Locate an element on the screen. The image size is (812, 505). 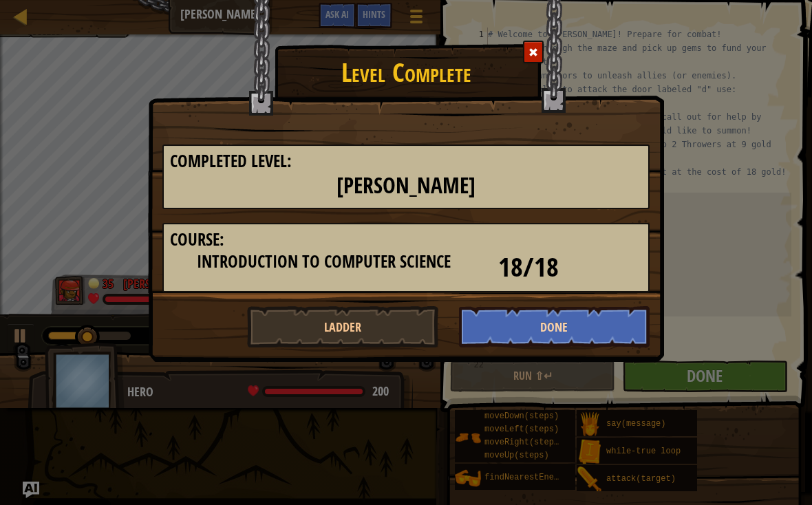
h3: Course: is located at coordinates (406, 239).